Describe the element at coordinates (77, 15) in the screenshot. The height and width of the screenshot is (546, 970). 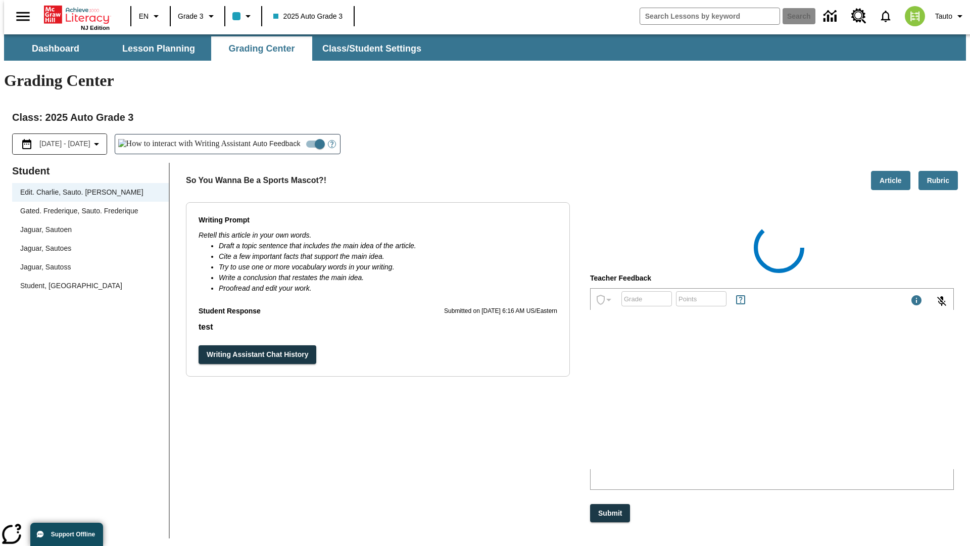
I see `a: Home` at that location.